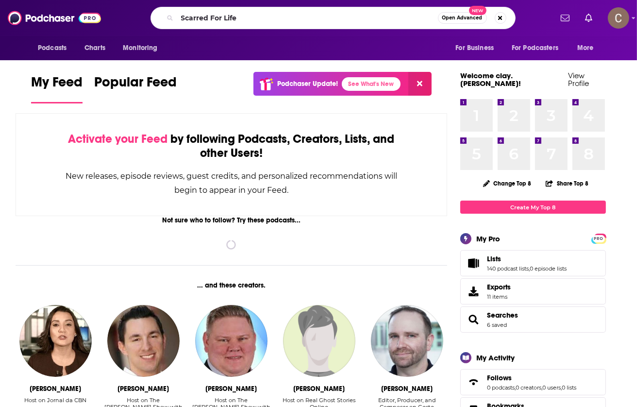  I want to click on p: Podchaser Update!, so click(308, 84).